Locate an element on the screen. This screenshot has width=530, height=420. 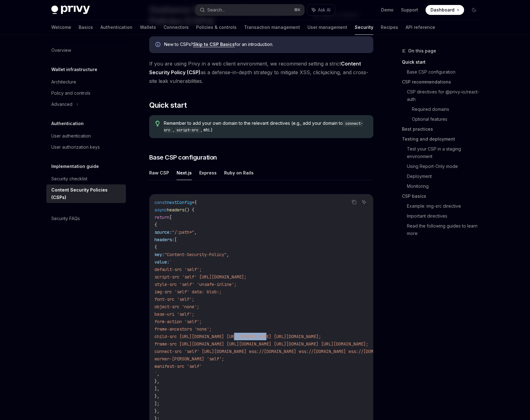
div: User authentication is located at coordinates (71, 136).